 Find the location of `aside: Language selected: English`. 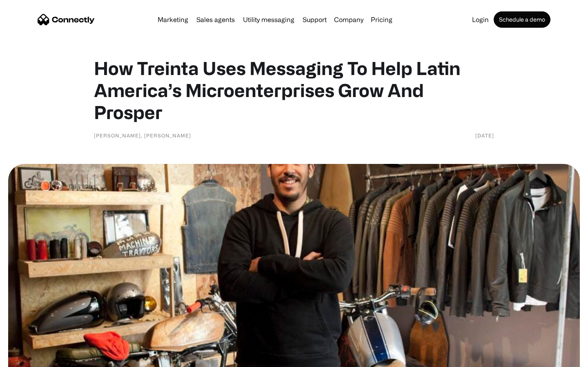

aside: Language selected: English is located at coordinates (28, 358).